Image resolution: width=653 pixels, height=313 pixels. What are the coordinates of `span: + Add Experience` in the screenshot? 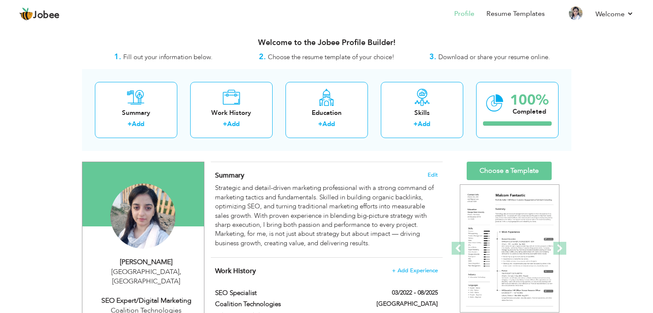 It's located at (415, 271).